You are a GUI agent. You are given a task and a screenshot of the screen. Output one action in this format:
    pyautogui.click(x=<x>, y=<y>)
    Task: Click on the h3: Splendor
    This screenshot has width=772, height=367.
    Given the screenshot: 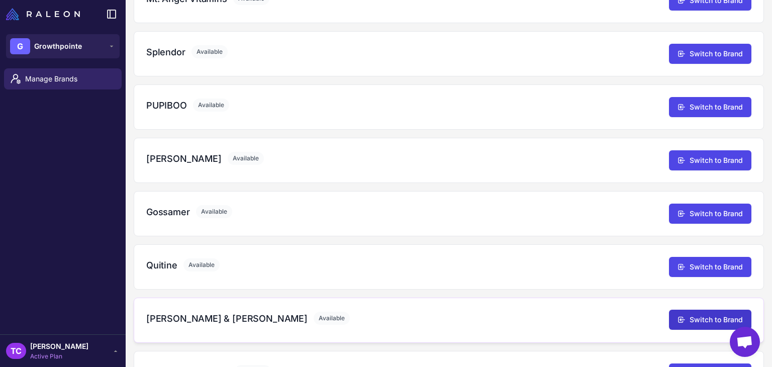 What is the action you would take?
    pyautogui.click(x=166, y=52)
    